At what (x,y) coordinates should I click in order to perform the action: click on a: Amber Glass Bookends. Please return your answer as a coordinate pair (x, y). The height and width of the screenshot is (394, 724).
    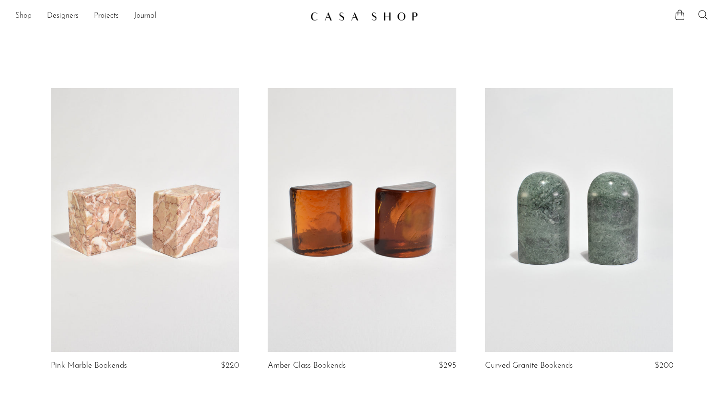
    Looking at the image, I should click on (306, 366).